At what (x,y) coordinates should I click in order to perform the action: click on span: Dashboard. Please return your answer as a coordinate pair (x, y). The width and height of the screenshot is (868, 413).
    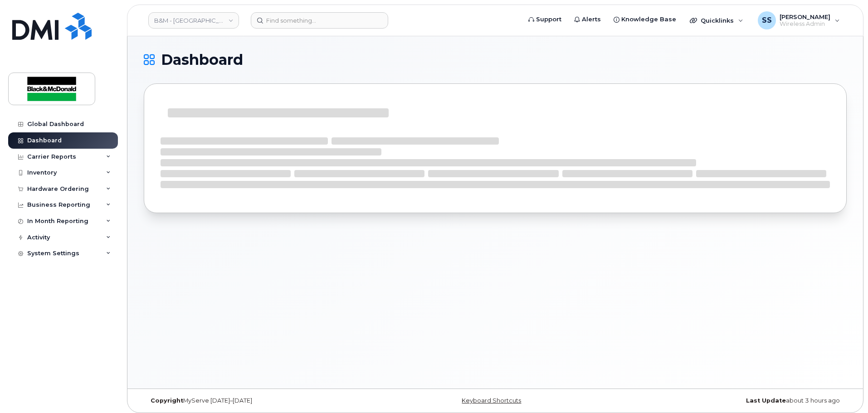
    Looking at the image, I should click on (202, 60).